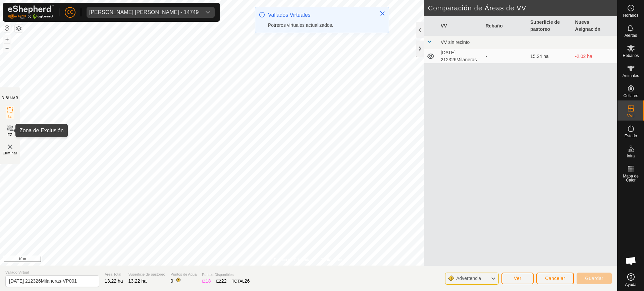  What do you see at coordinates (114, 274) in the screenshot?
I see `span: Área Total` at bounding box center [114, 274].